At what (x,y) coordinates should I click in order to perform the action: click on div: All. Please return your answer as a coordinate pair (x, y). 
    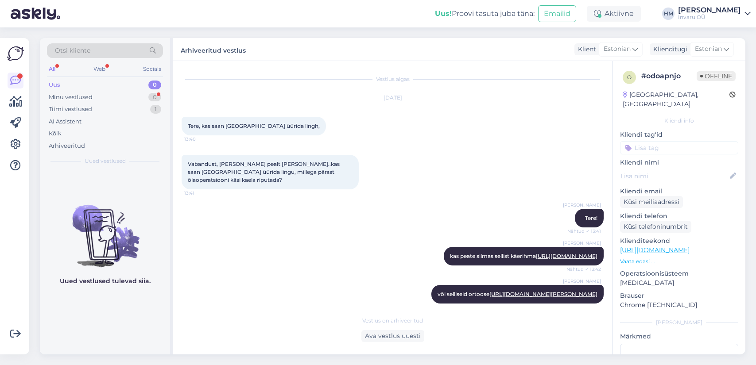
    Looking at the image, I should click on (52, 69).